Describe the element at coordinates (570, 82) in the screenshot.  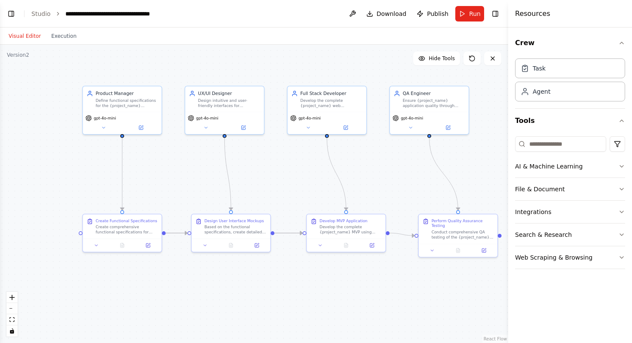
I see `div: Crew` at that location.